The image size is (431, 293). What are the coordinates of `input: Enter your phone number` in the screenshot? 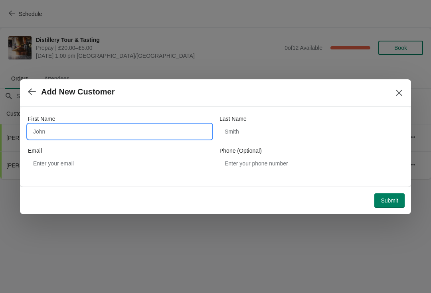 It's located at (311, 163).